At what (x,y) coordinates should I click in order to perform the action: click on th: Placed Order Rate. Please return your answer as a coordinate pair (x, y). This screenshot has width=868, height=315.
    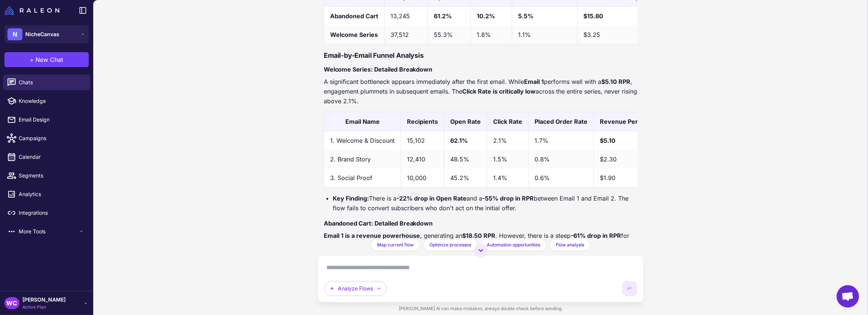
    Looking at the image, I should click on (561, 122).